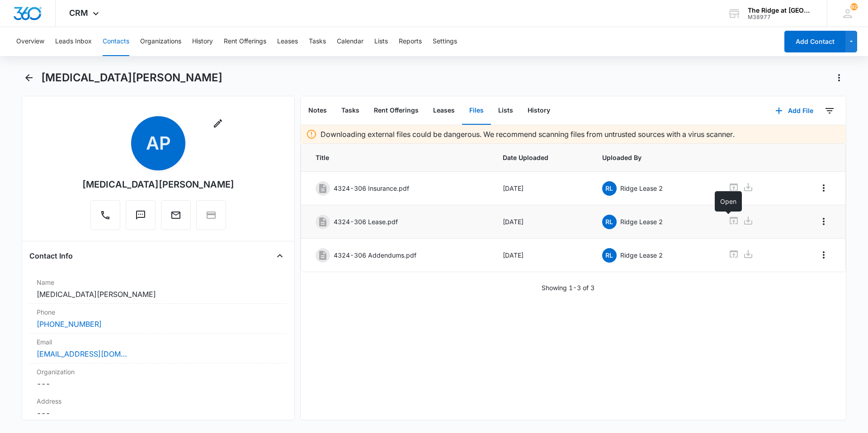  What do you see at coordinates (141, 218) in the screenshot?
I see `a: Text` at bounding box center [141, 218].